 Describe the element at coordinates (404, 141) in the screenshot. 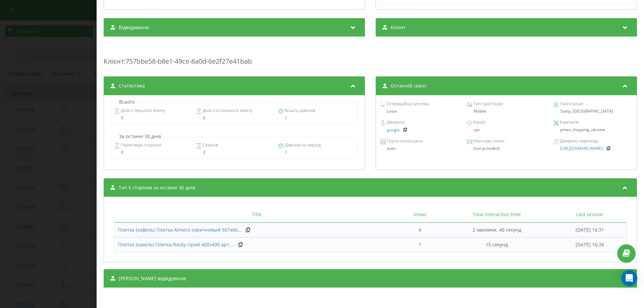

I see `span: Група оголошень` at that location.